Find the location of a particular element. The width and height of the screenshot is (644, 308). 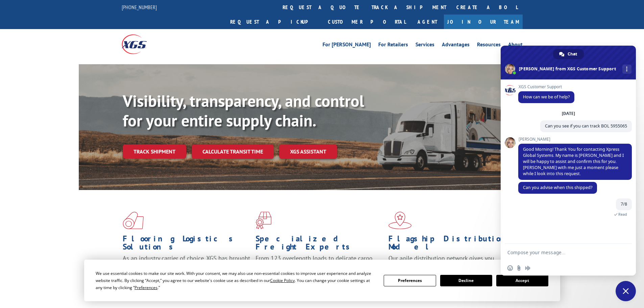

textarea: Compose your message... is located at coordinates (561, 252).